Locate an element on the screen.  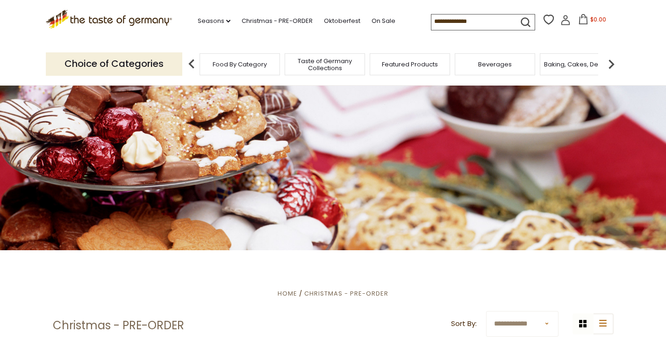
span: $0.00 is located at coordinates (598, 19).